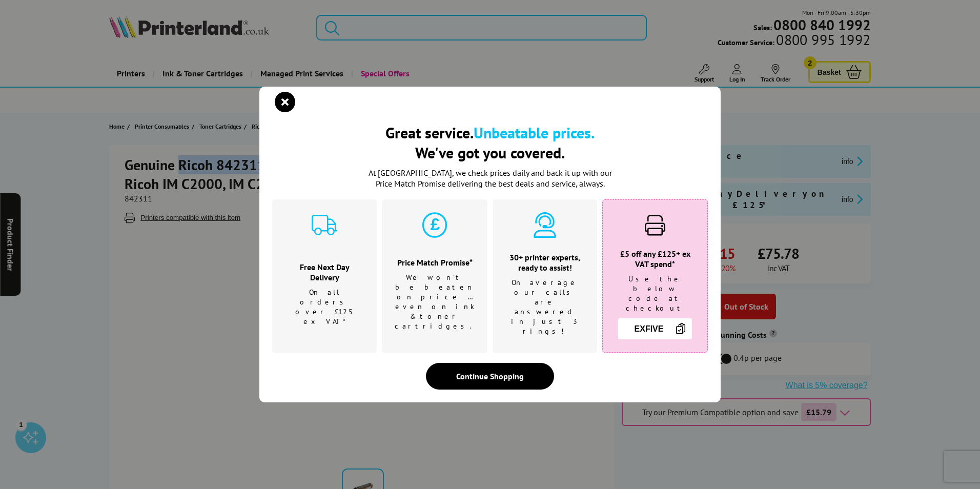  Describe the element at coordinates (681, 329) in the screenshot. I see `img: Copy Icon` at that location.